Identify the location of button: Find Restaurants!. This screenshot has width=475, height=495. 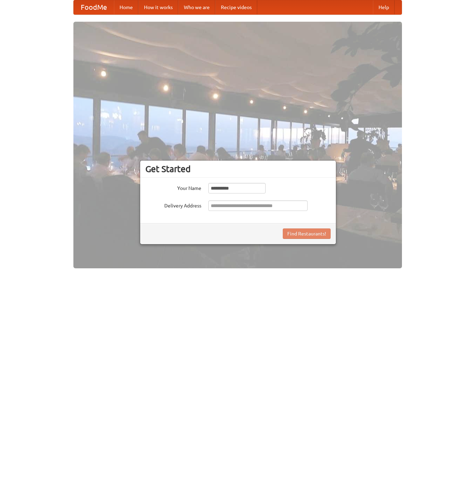
(307, 233).